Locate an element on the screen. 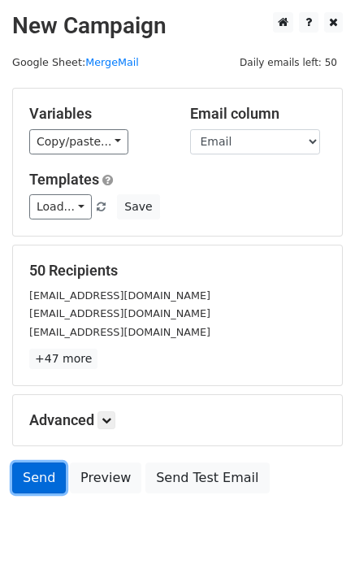 Image resolution: width=355 pixels, height=582 pixels. a: Copy/paste... is located at coordinates (79, 141).